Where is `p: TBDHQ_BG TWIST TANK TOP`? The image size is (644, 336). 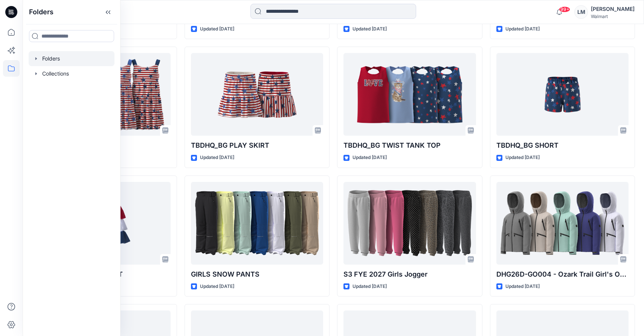 p: TBDHQ_BG TWIST TANK TOP is located at coordinates (410, 145).